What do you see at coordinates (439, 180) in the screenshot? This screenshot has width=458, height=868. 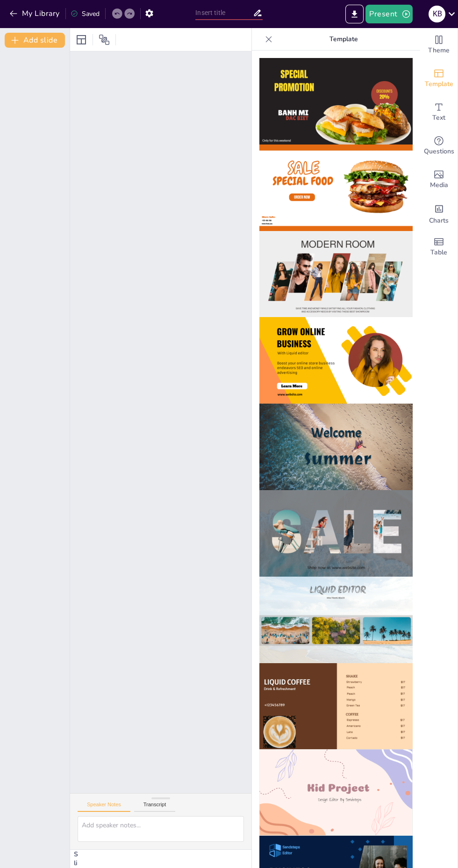 I see `div: Add images, graphics, shapes or video` at bounding box center [439, 180].